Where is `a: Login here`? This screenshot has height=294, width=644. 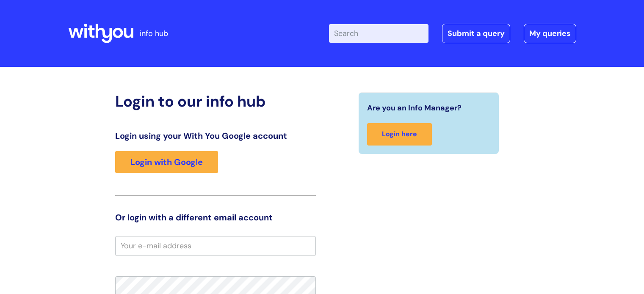 a: Login here is located at coordinates (399, 134).